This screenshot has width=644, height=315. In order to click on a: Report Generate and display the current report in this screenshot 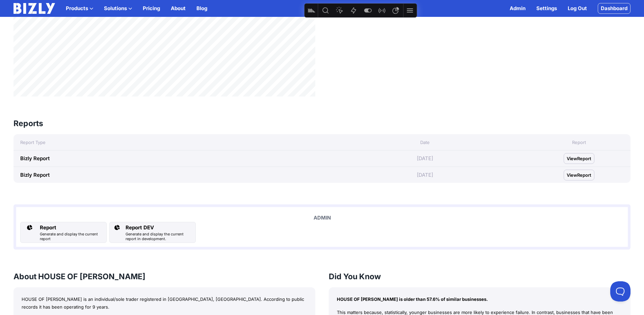, I will do `click(64, 232)`.